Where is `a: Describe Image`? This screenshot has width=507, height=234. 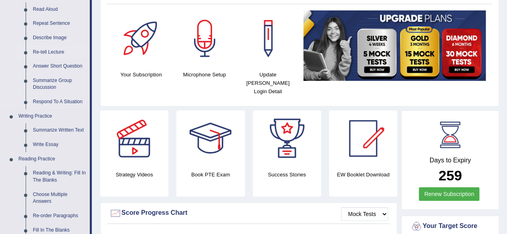
a: Describe Image is located at coordinates (59, 38).